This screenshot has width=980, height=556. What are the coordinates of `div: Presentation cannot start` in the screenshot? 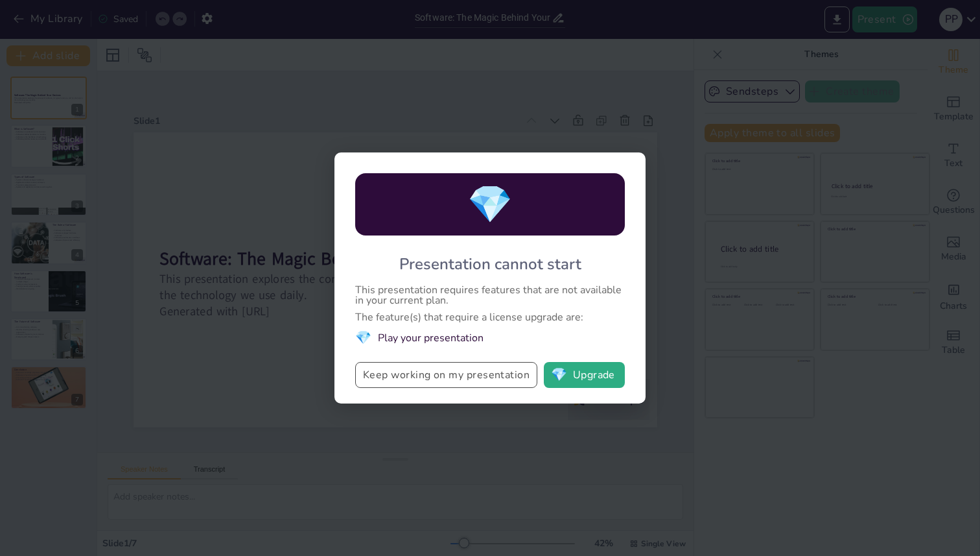 It's located at (490, 264).